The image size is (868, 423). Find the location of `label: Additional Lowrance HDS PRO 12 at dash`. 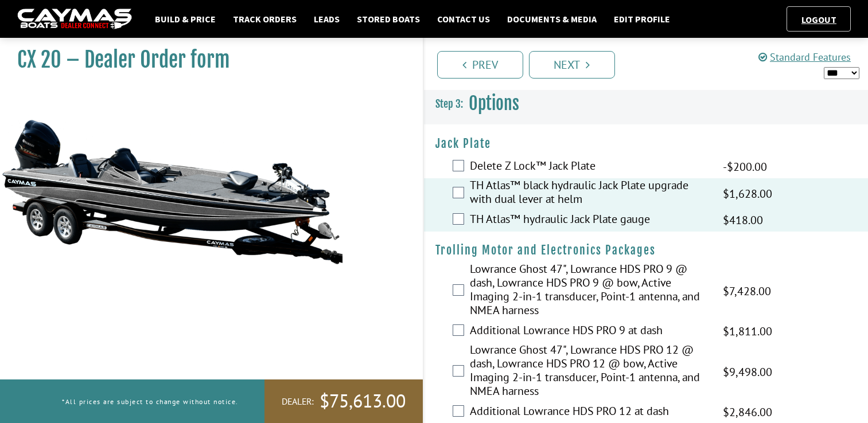

label: Additional Lowrance HDS PRO 12 at dash is located at coordinates (590, 412).